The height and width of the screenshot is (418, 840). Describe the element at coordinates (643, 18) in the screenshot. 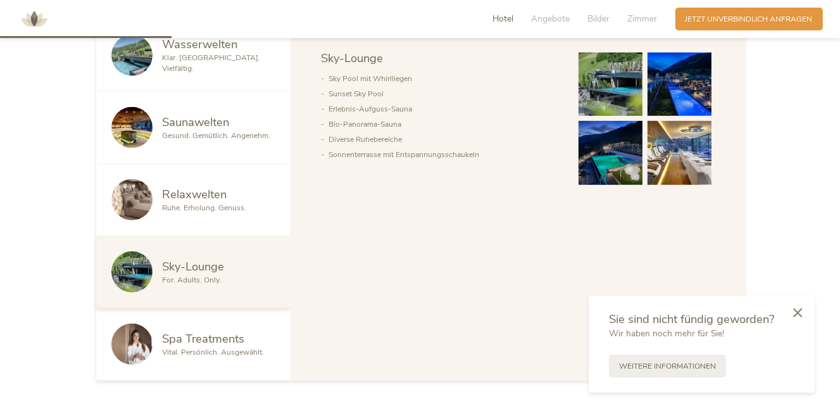

I see `span: Zimmer` at that location.